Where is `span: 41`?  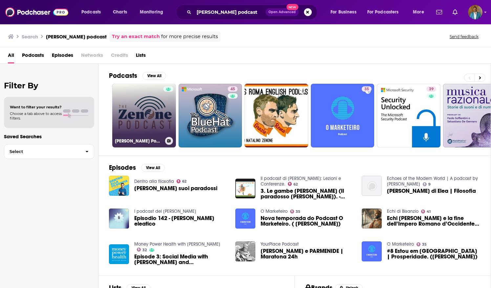 span: 41 is located at coordinates (428, 211).